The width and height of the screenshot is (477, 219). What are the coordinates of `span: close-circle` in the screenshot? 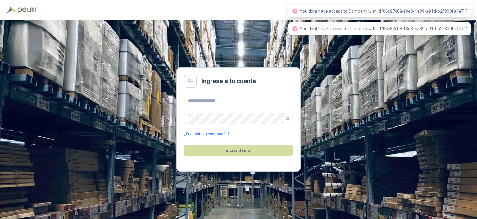 It's located at (295, 29).